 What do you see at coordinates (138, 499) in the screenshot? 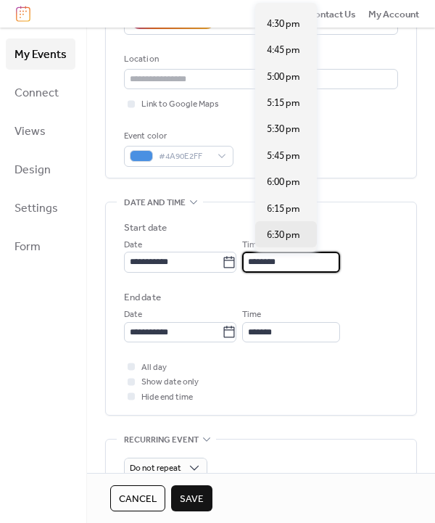
I see `button: Cancel` at bounding box center [138, 499].